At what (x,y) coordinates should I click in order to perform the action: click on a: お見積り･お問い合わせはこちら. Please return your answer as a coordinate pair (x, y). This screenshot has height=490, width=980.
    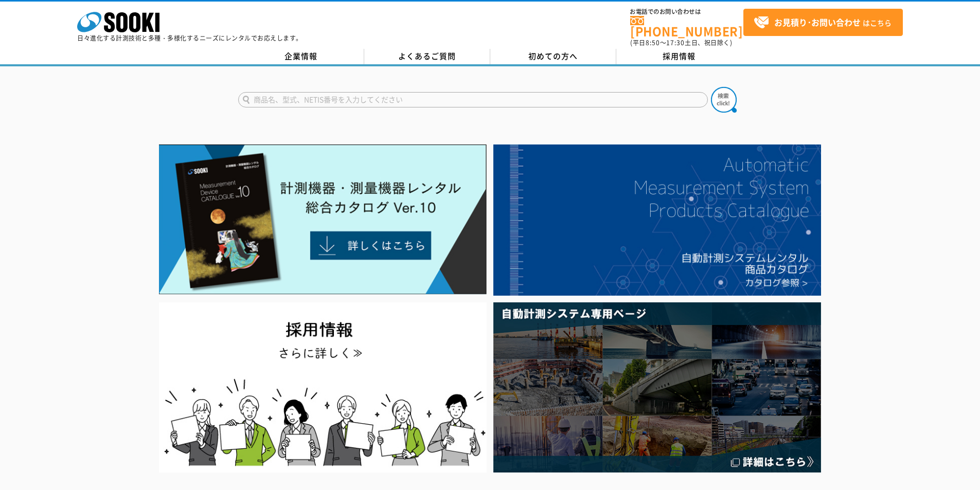
    Looking at the image, I should click on (823, 22).